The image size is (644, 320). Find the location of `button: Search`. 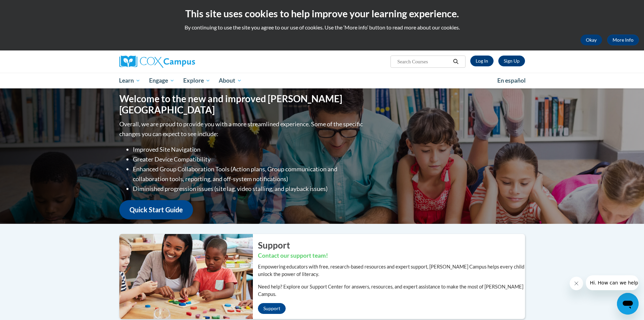

button: Search is located at coordinates (456, 61).